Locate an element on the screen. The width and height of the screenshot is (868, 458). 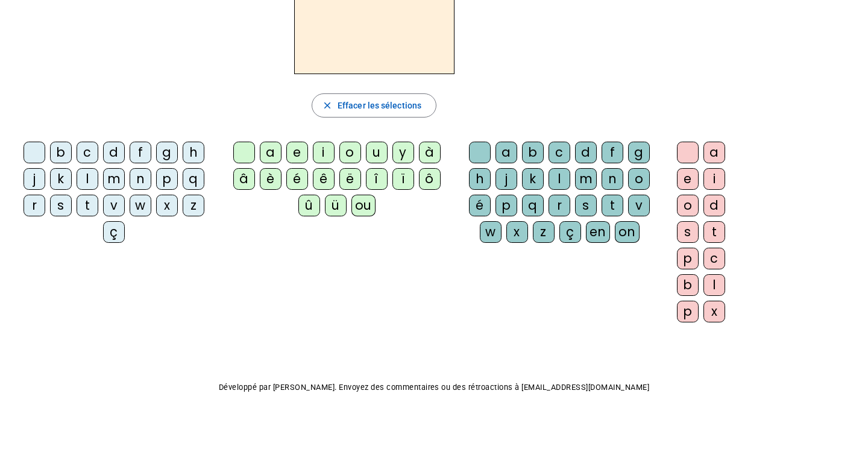
button: Effacer les sélections is located at coordinates (374, 106).